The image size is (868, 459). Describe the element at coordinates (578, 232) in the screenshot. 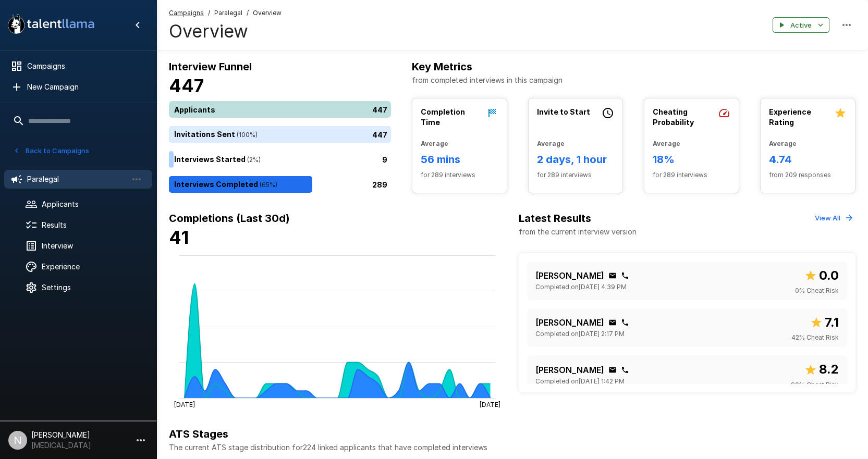

I see `p: from the current interview version` at that location.